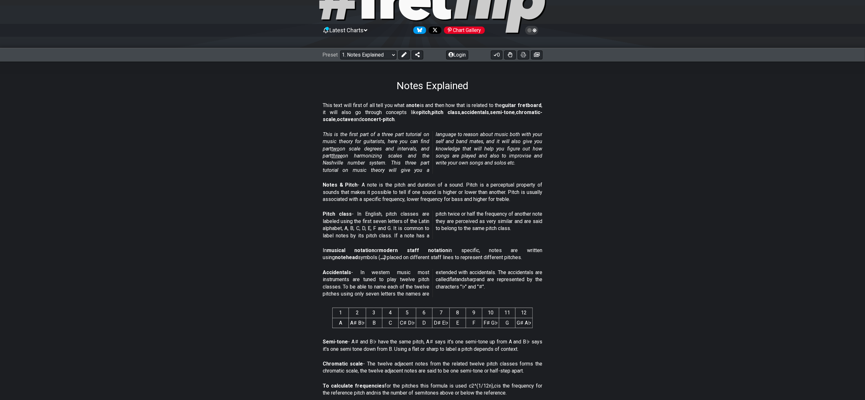 This screenshot has height=400, width=865. I want to click on strong: Pitch class, so click(337, 214).